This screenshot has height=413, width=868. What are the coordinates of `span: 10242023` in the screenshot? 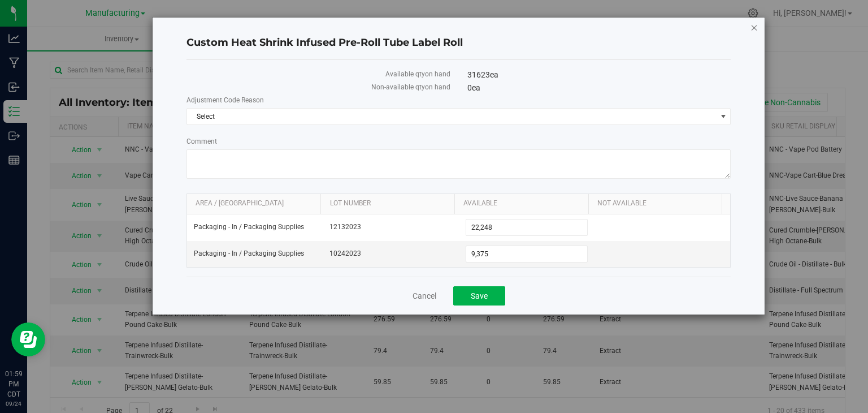 It's located at (391, 253).